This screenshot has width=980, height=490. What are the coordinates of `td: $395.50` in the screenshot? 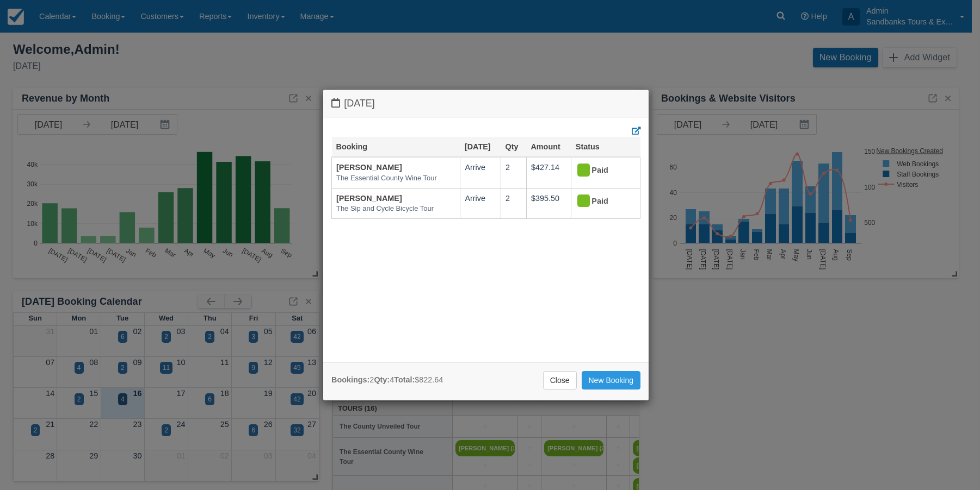 It's located at (548, 204).